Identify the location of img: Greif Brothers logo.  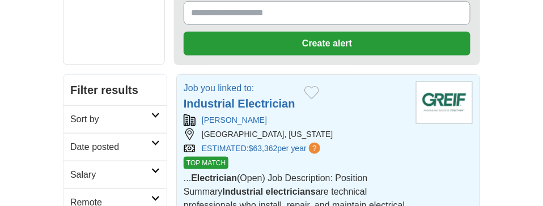
(444, 103).